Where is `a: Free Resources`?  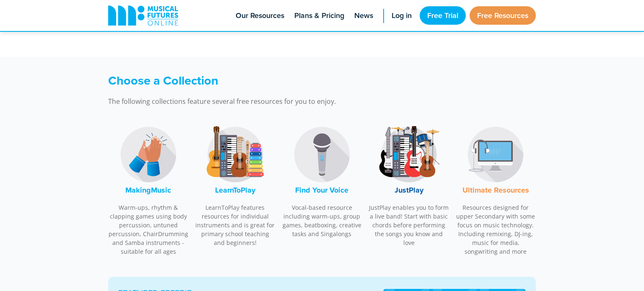 a: Free Resources is located at coordinates (503, 16).